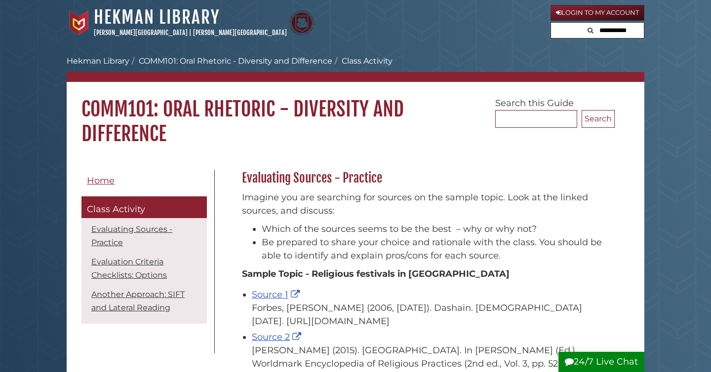 The width and height of the screenshot is (711, 372). Describe the element at coordinates (236, 61) in the screenshot. I see `a: COMM101: Oral Rhetoric - Diversity and Difference` at that location.